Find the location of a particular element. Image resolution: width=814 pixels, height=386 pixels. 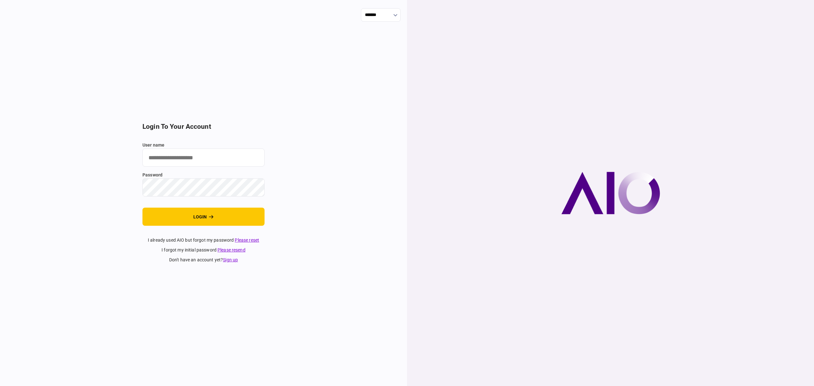

label: password is located at coordinates (204, 175).